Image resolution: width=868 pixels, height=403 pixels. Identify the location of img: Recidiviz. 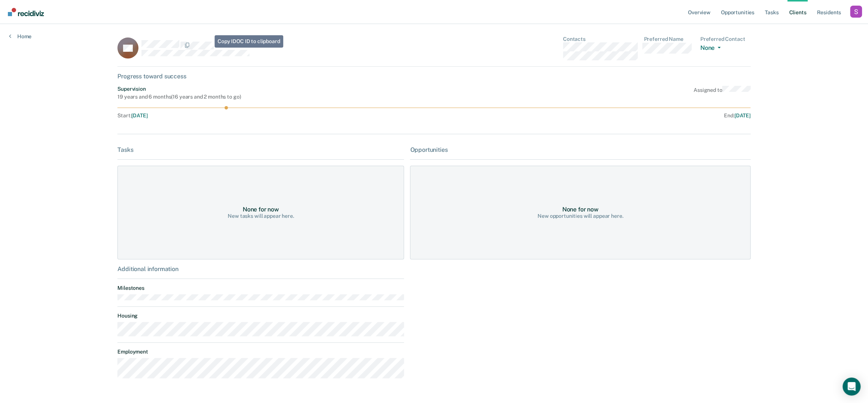
(26, 12).